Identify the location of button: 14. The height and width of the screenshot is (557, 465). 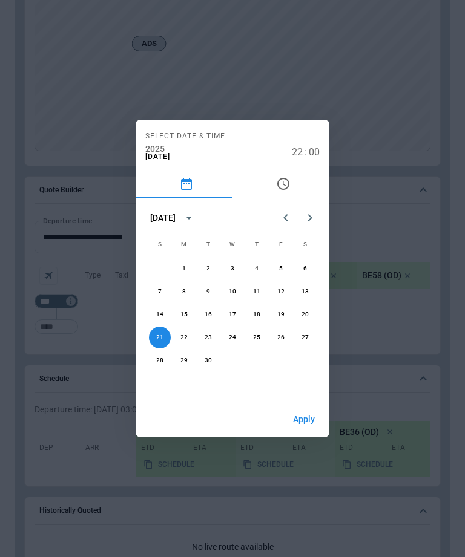
(160, 315).